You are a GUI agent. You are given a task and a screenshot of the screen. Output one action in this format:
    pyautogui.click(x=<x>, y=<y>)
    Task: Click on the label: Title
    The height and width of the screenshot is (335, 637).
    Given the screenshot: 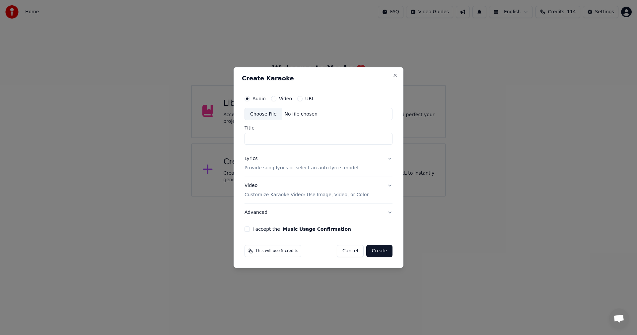 What is the action you would take?
    pyautogui.click(x=319, y=128)
    